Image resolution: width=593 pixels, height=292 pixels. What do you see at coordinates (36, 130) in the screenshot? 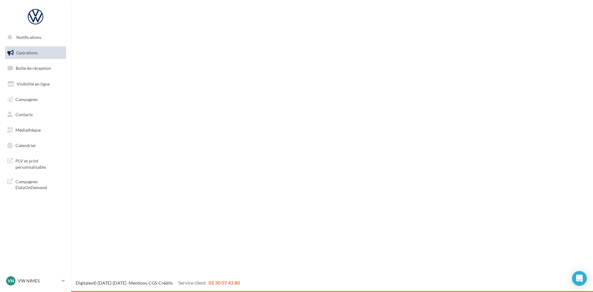
I see `a: Médiathèque` at bounding box center [36, 130].